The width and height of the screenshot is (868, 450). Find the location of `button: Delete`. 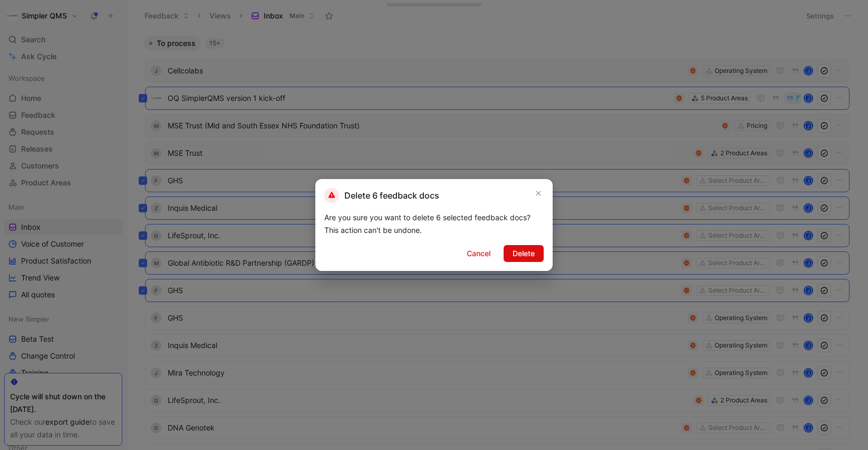

button: Delete is located at coordinates (524, 253).